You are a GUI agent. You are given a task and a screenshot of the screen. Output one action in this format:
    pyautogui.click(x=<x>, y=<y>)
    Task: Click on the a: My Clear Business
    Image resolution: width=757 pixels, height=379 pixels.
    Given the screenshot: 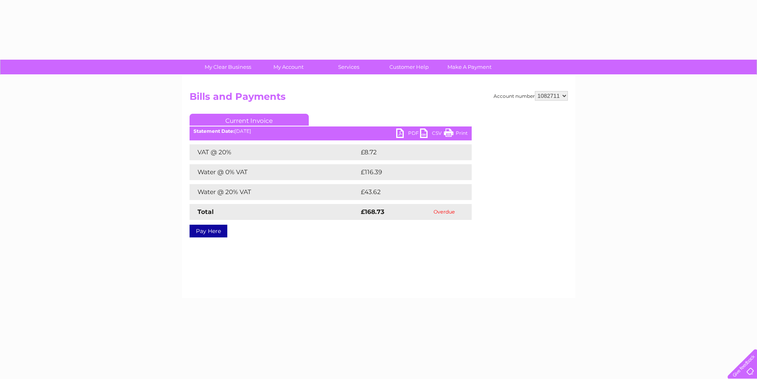 What is the action you would take?
    pyautogui.click(x=228, y=67)
    